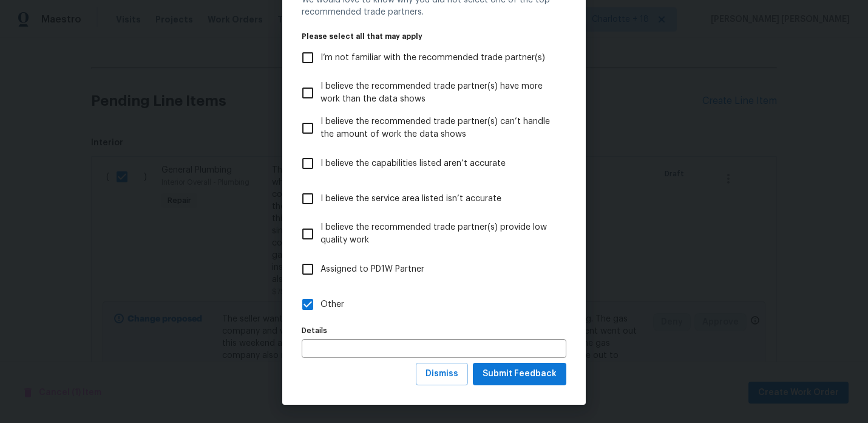  What do you see at coordinates (413, 164) in the screenshot?
I see `span: I believe the capabilities listed aren’t accurate` at bounding box center [413, 164].